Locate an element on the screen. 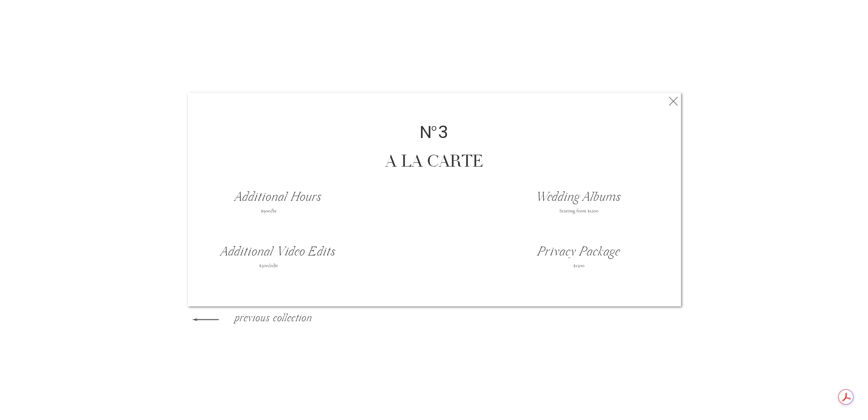 The height and width of the screenshot is (420, 868). h3: Wedding Albums is located at coordinates (579, 198).